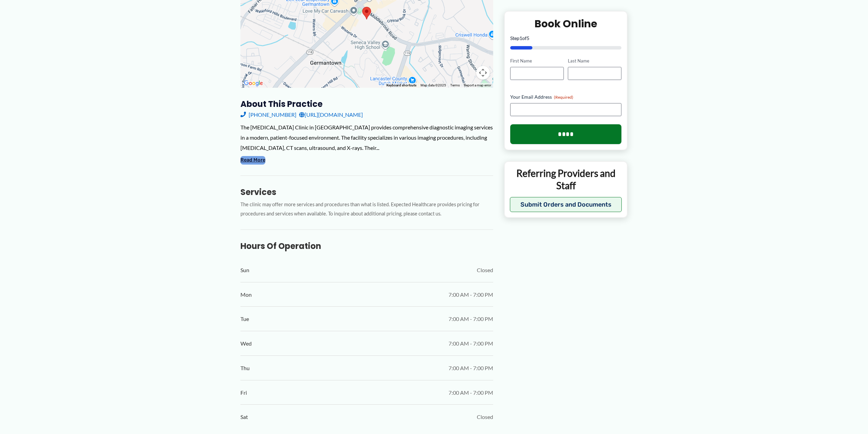 The width and height of the screenshot is (868, 434). What do you see at coordinates (245, 319) in the screenshot?
I see `span: Tue` at bounding box center [245, 319].